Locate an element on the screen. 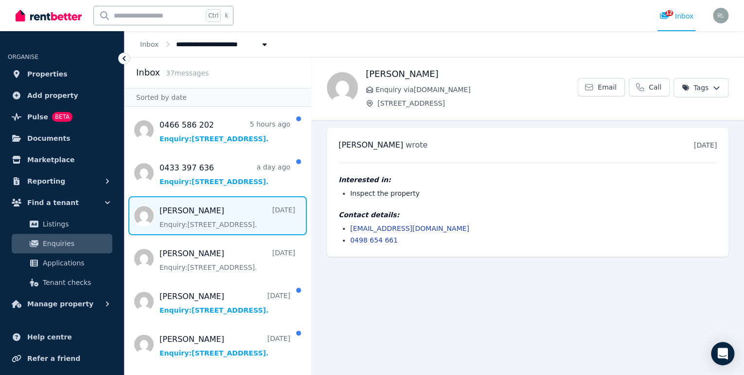 This screenshot has height=375, width=744. a: Applications is located at coordinates (62, 263).